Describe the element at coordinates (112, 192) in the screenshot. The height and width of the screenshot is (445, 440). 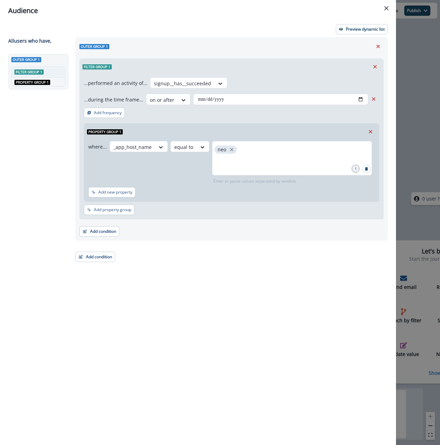
I see `button: Add new property` at that location.